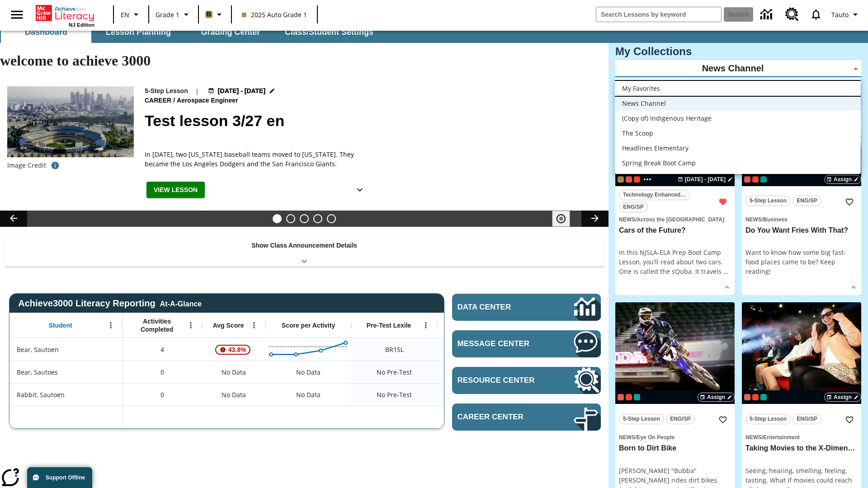 The width and height of the screenshot is (868, 488). What do you see at coordinates (737, 147) in the screenshot?
I see `li: Headlines Elementary` at bounding box center [737, 147].